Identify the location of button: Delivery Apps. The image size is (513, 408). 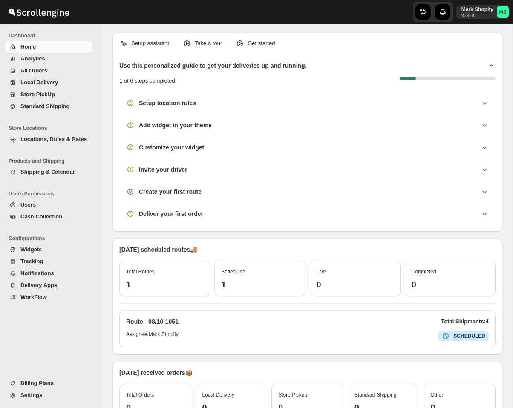
(49, 285).